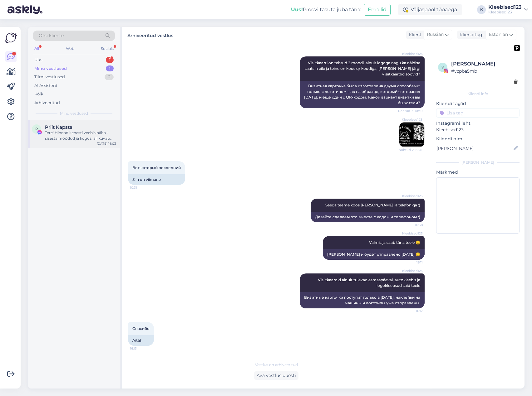  Describe the element at coordinates (481, 10) in the screenshot. I see `div: K` at that location.